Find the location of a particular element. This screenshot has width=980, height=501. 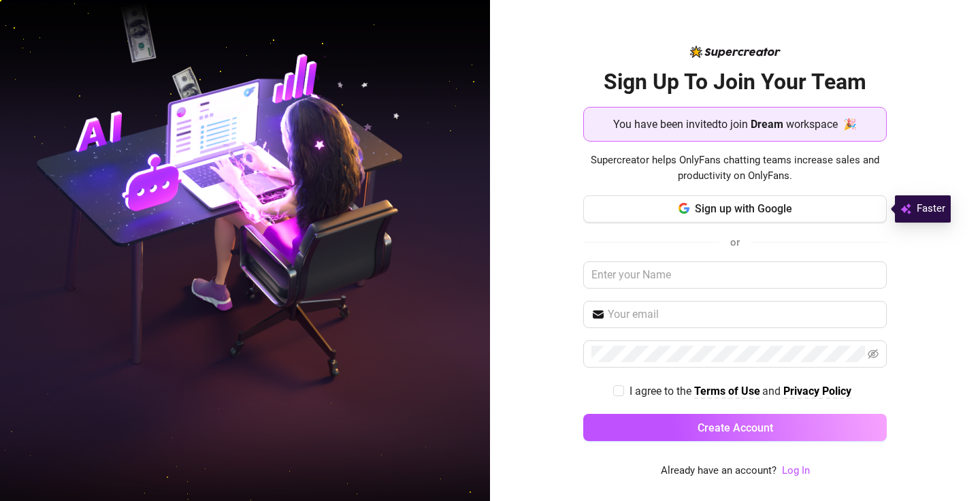

strong: Dream is located at coordinates (767, 124).